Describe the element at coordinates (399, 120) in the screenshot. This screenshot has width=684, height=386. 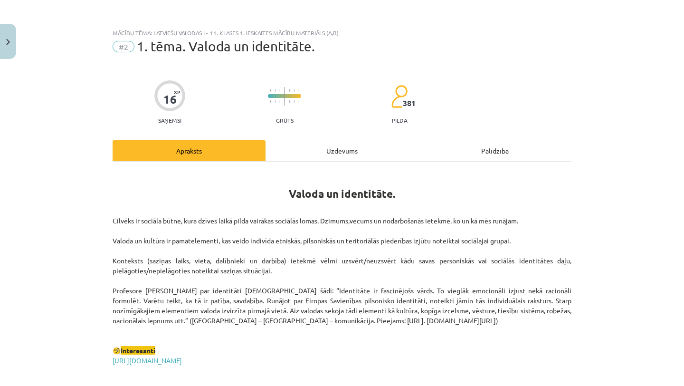
I see `p: pilda` at that location.